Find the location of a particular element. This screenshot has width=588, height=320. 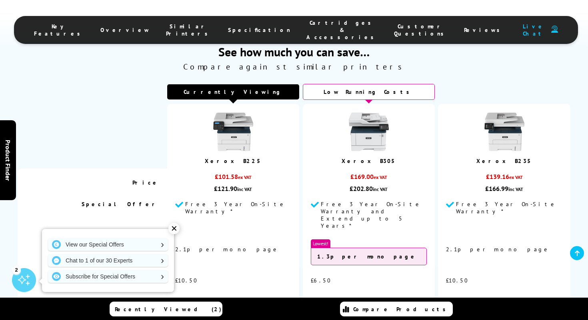

span: Cartridges & Accessories is located at coordinates (342, 30).